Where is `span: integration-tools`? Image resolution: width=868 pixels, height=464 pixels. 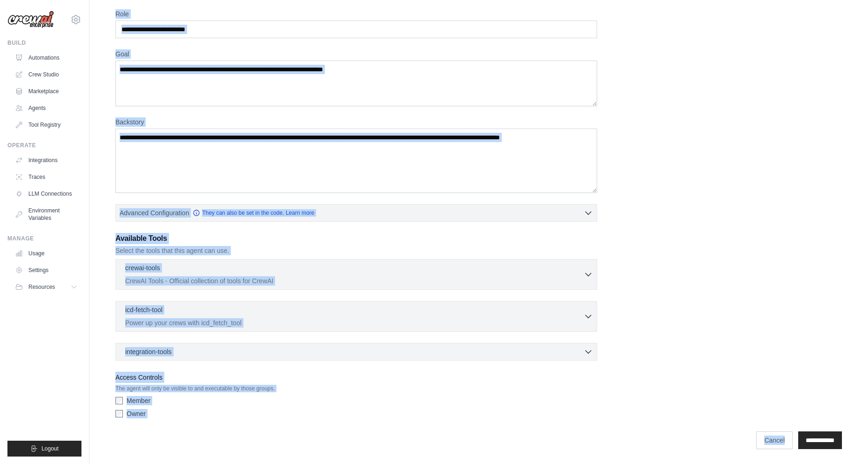
span: integration-tools is located at coordinates (149, 351).